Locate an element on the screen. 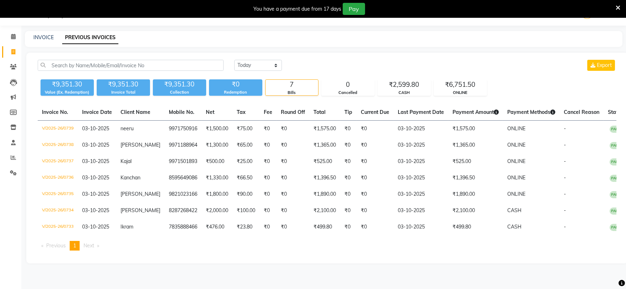 The image size is (626, 289). td: ₹1,330.00 is located at coordinates (217, 178).